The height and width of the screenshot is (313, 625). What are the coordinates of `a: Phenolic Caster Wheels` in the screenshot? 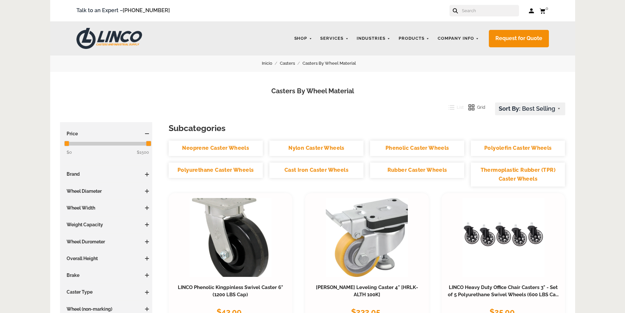 It's located at (417, 148).